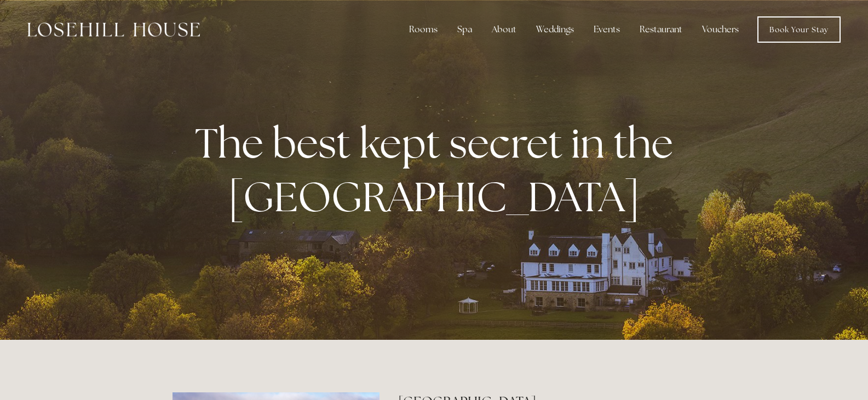 Image resolution: width=868 pixels, height=400 pixels. I want to click on a: Vouchers, so click(720, 30).